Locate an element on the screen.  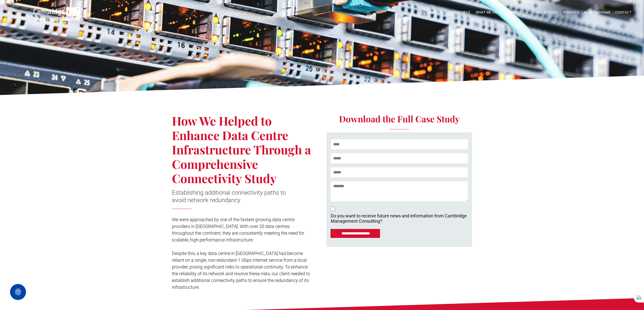
img: Cambridge MC Logo is located at coordinates (57, 14).